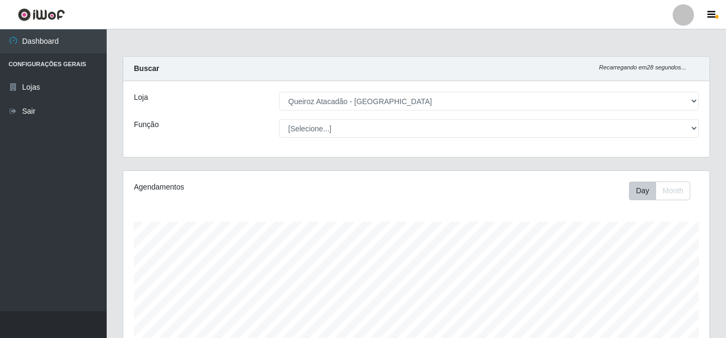 The height and width of the screenshot is (338, 726). What do you see at coordinates (141, 97) in the screenshot?
I see `label: Loja` at bounding box center [141, 97].